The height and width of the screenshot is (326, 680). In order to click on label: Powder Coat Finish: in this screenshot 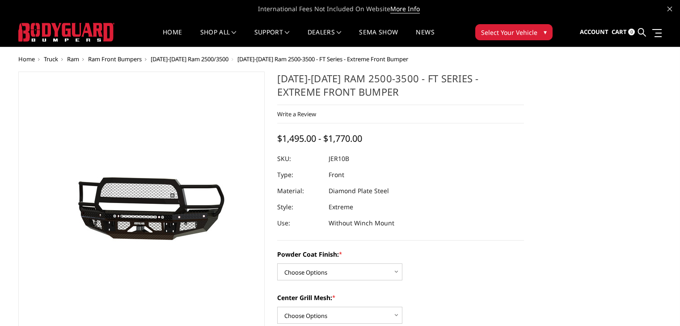, I will do `click(400, 254)`.